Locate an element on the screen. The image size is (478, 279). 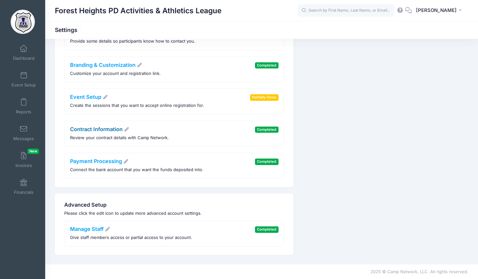
span: Partially Done is located at coordinates (264, 97).